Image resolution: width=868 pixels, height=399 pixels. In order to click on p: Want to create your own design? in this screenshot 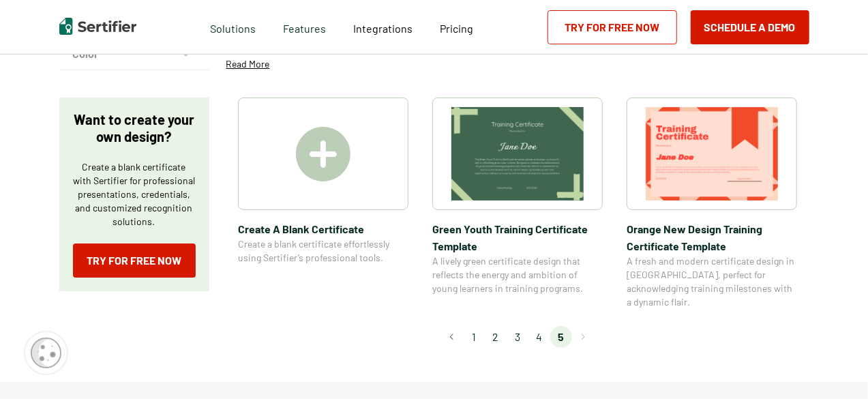, I will do `click(135, 128)`.